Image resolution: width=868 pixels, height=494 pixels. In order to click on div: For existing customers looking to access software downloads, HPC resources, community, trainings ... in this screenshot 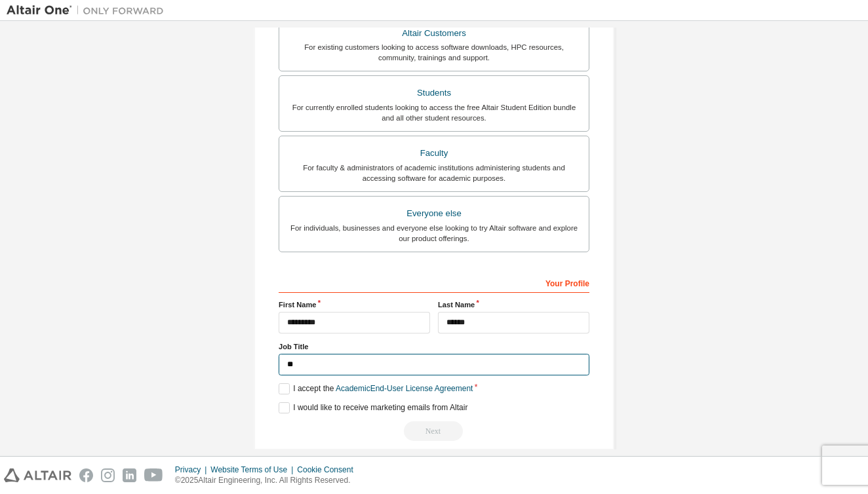, I will do `click(434, 53)`.